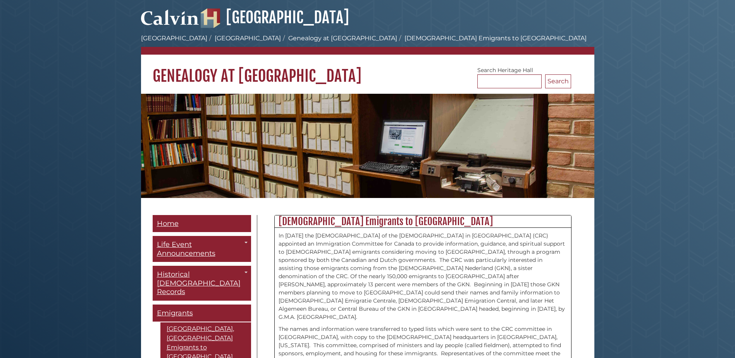 The width and height of the screenshot is (735, 358). I want to click on span: Life Event Announcements, so click(186, 249).